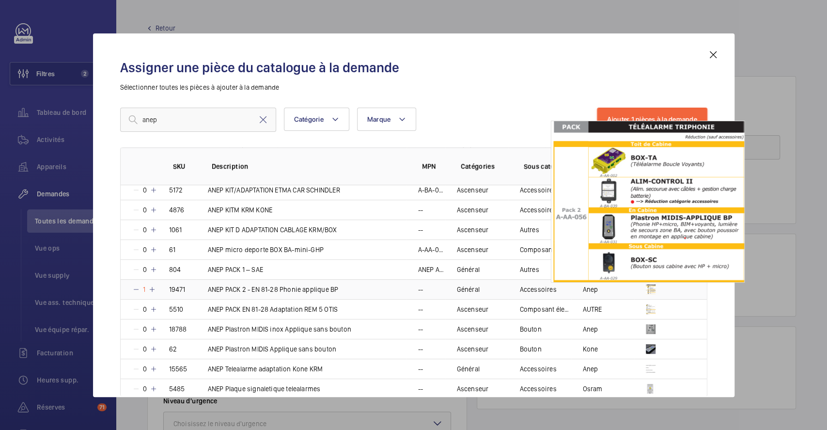 This screenshot has width=827, height=430. What do you see at coordinates (414, 67) in the screenshot?
I see `h2: Assigner une pièce du catalogue à la demande` at bounding box center [414, 67].